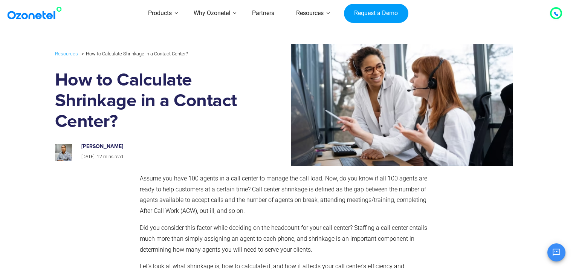  I want to click on span: 12, so click(99, 157).